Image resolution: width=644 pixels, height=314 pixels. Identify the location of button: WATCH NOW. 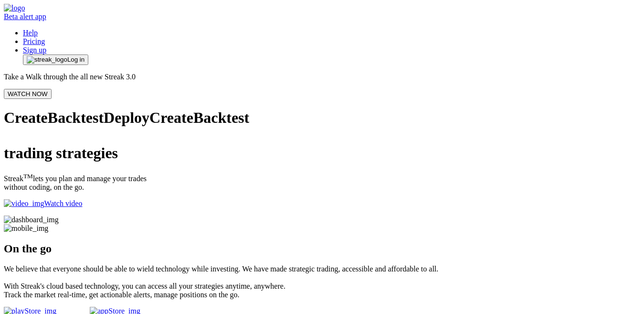
(28, 94).